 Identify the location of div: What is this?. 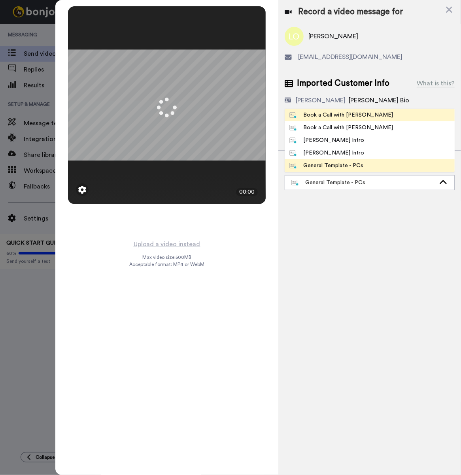
(436, 83).